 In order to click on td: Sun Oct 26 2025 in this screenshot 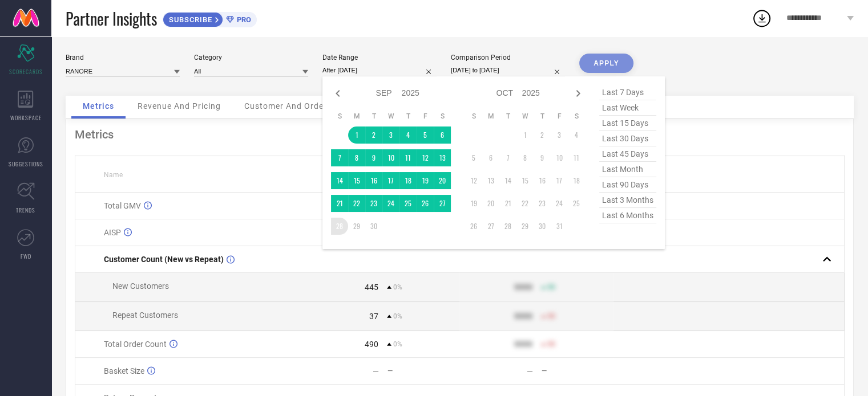, I will do `click(473, 226)`.